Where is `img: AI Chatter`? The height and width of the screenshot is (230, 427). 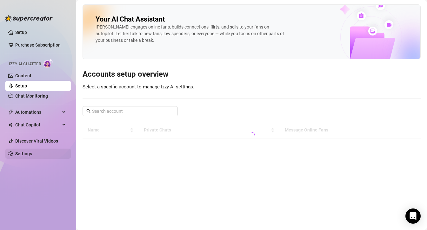
img: AI Chatter is located at coordinates (48, 63).